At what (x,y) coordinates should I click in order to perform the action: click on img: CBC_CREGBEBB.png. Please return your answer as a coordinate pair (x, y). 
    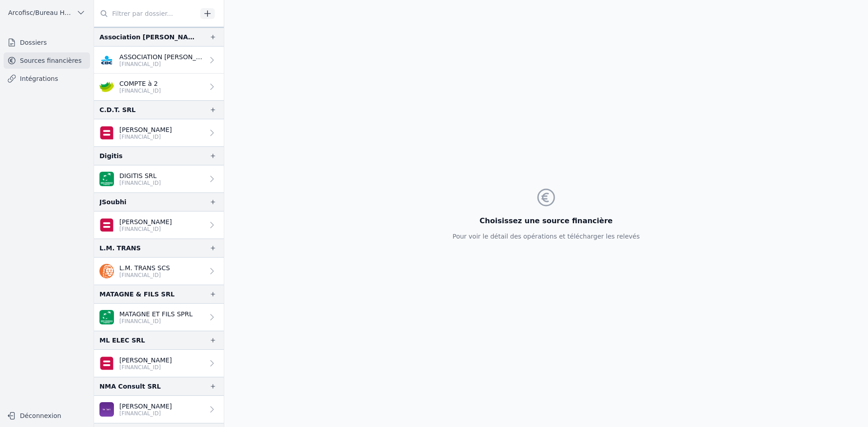
    Looking at the image, I should click on (107, 60).